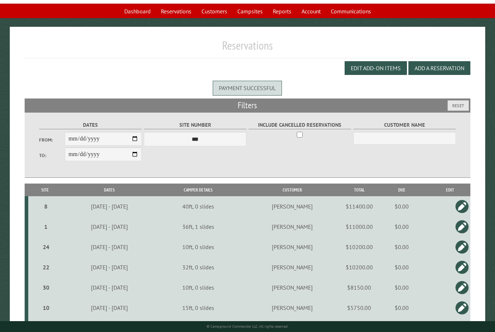  What do you see at coordinates (46, 247) in the screenshot?
I see `div: 24` at bounding box center [46, 247].